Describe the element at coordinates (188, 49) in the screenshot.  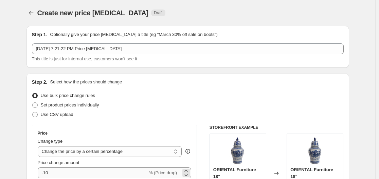
I see `input: 30% off holiday sale` at that location.